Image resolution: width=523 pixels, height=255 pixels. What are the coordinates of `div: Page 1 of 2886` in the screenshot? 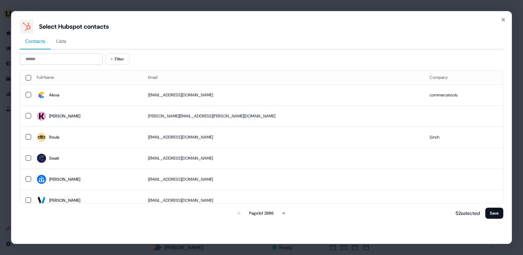 It's located at (261, 213).